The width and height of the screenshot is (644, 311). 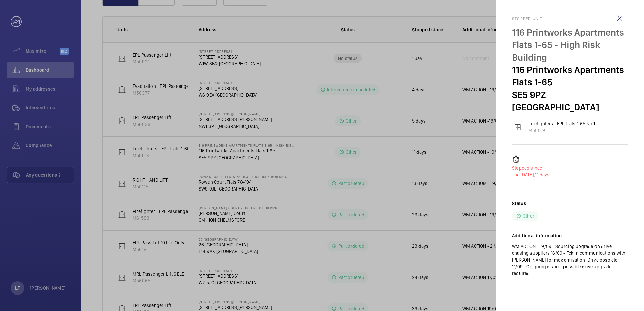 What do you see at coordinates (570, 76) in the screenshot?
I see `p: 116 Printworks Apartments Flats 1-65` at bounding box center [570, 76].